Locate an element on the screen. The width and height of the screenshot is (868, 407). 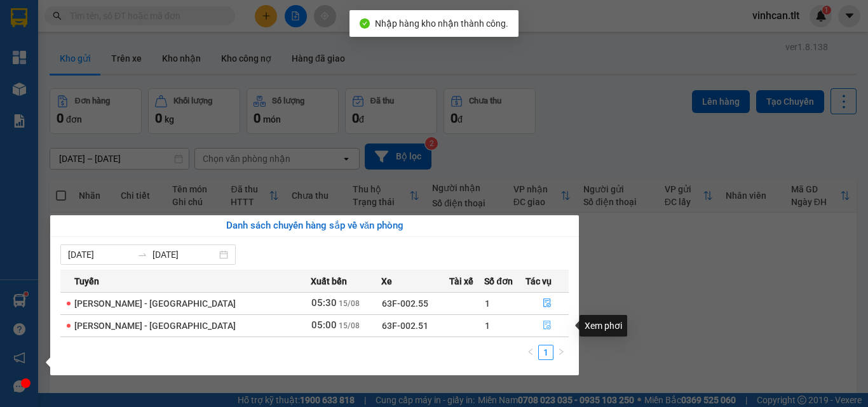
span: Nhập hàng kho nhận thành công. is located at coordinates (441, 23).